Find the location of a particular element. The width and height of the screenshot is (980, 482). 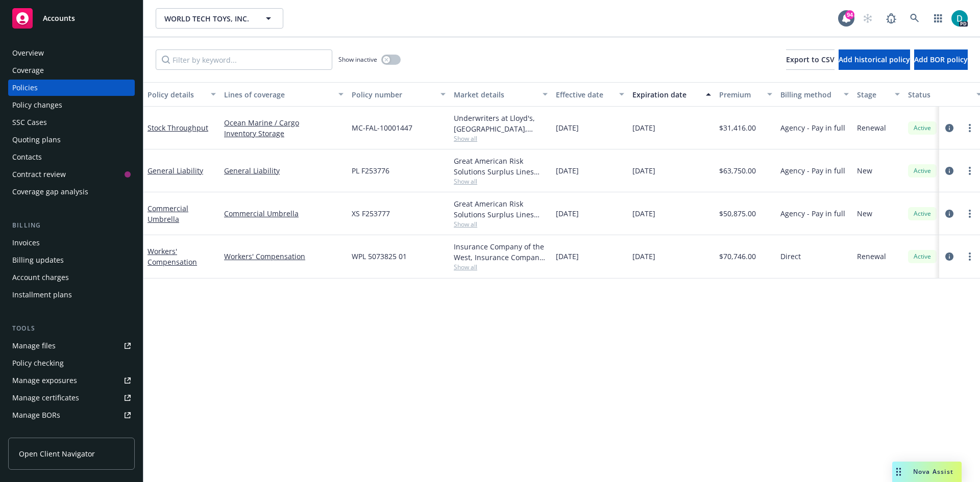

div: Overview is located at coordinates (28, 53).